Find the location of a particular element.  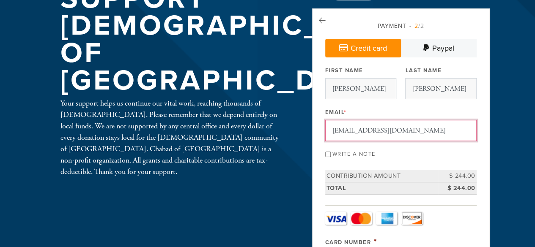

label: Write a note is located at coordinates (354, 154).